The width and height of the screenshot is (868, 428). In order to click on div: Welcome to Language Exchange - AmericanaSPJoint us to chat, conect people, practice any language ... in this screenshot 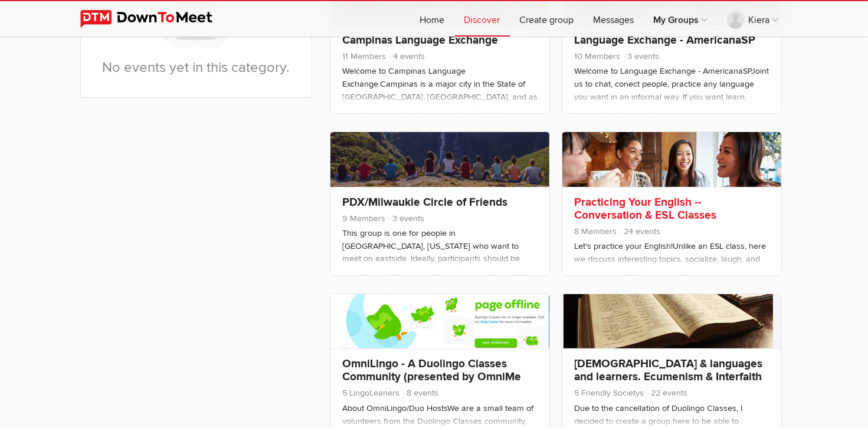, I will do `click(671, 109)`.